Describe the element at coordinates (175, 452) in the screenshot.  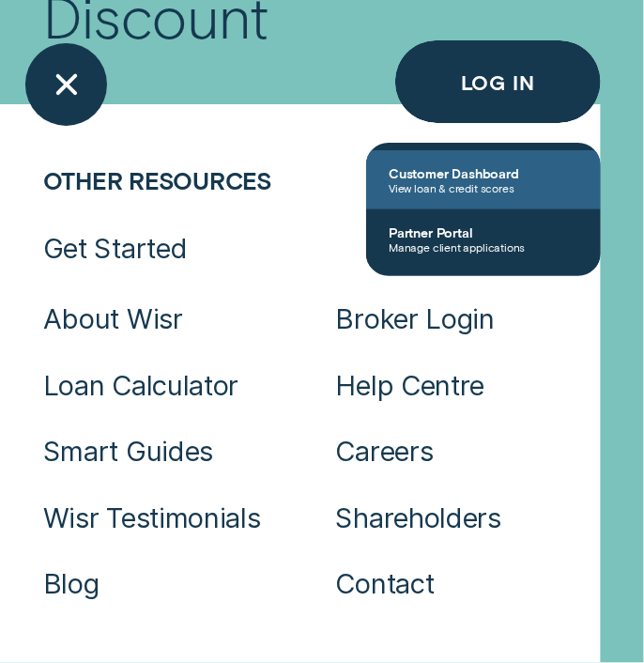
I see `div: Smart Guides` at that location.